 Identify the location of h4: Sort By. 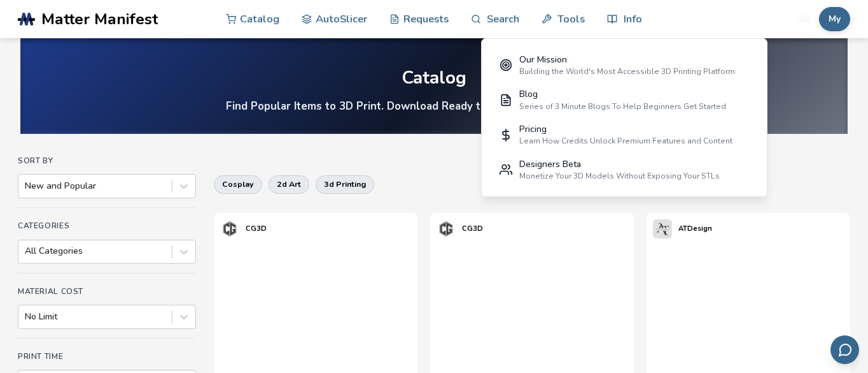
(107, 161).